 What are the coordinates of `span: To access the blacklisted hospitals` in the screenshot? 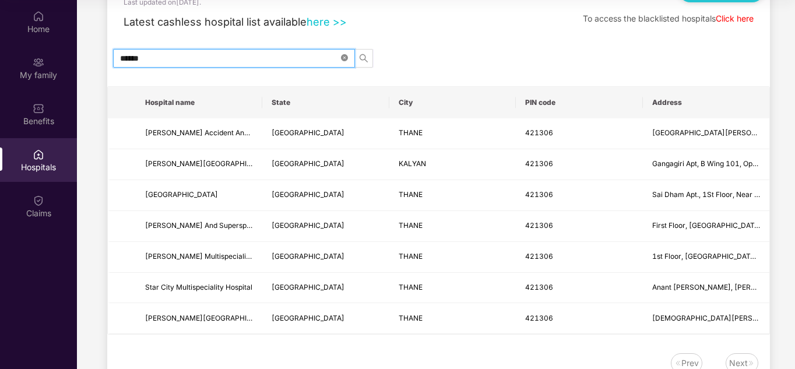 It's located at (650, 18).